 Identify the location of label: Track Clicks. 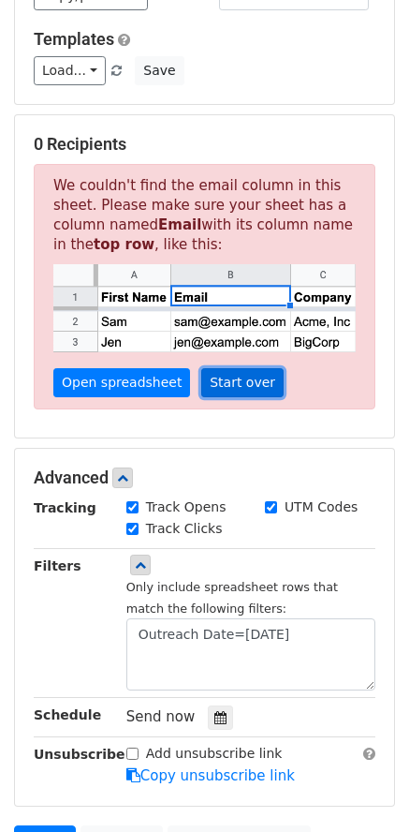
(185, 528).